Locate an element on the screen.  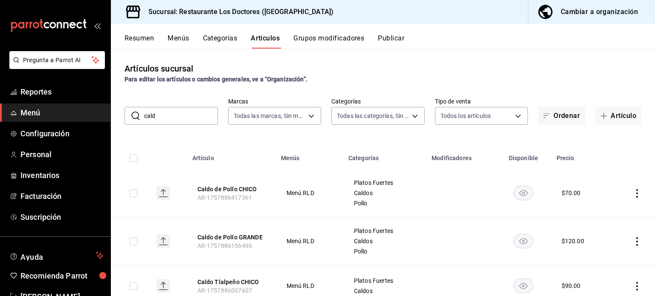
div: $ 120.00 is located at coordinates (572, 241).